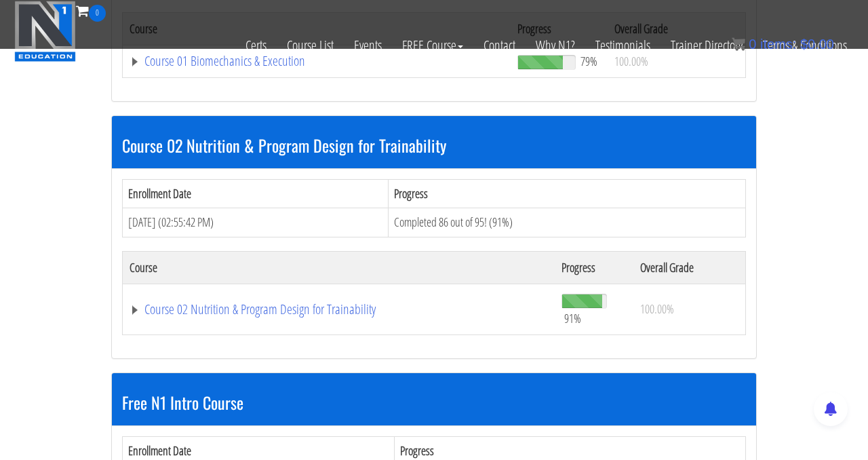 The height and width of the screenshot is (460, 868). I want to click on a: Contact, so click(499, 45).